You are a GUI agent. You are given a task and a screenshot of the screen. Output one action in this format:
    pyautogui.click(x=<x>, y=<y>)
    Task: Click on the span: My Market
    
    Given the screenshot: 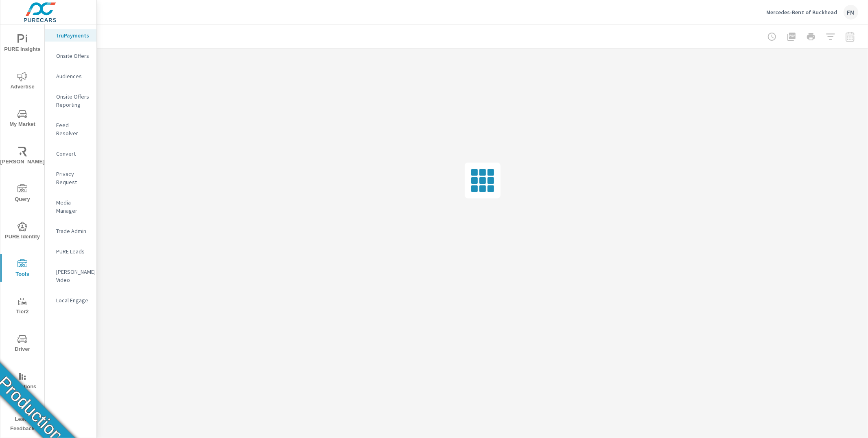 What is the action you would take?
    pyautogui.click(x=22, y=119)
    